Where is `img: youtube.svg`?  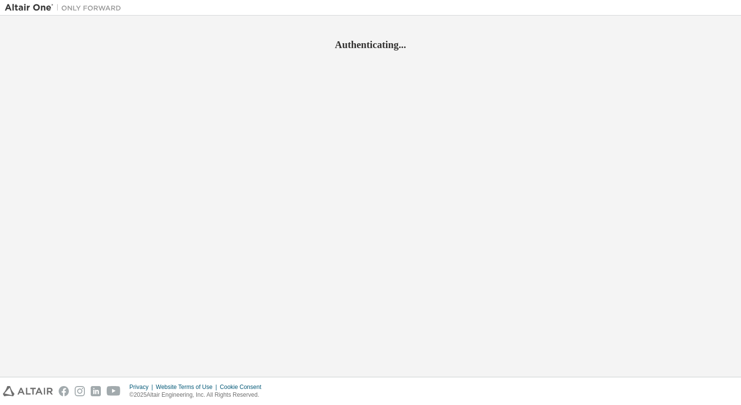 img: youtube.svg is located at coordinates (113, 390).